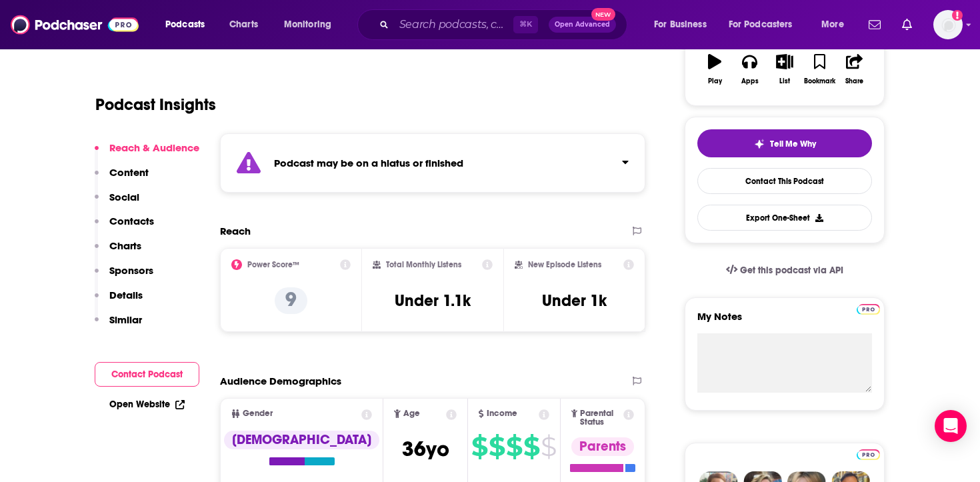  What do you see at coordinates (129, 172) in the screenshot?
I see `p: Content` at bounding box center [129, 172].